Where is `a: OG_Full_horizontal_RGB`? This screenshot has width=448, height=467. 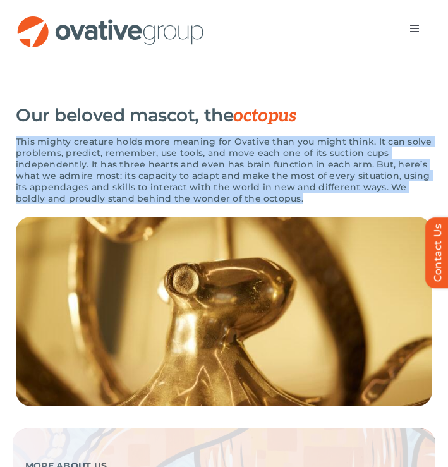
a: OG_Full_horizontal_RGB is located at coordinates (111, 20).